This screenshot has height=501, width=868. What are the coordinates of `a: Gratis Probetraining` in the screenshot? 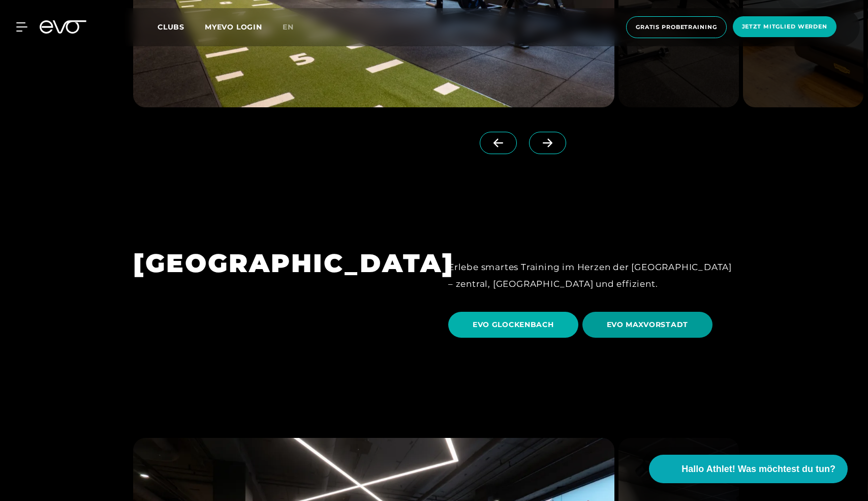 It's located at (676, 27).